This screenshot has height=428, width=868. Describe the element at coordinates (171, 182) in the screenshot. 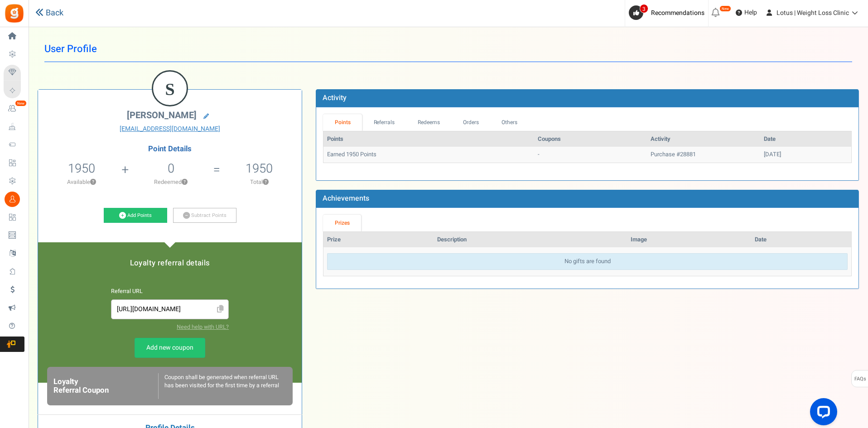

I see `p: Redeemed` at that location.